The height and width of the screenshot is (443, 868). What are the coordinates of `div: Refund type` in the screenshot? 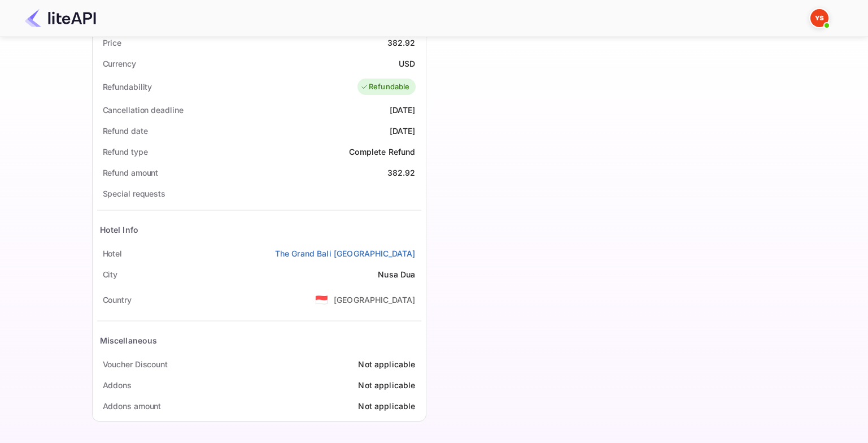 It's located at (126, 152).